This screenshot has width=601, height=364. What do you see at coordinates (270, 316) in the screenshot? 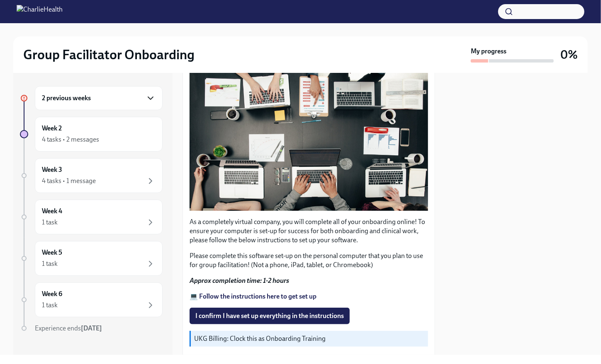
I see `button: I confirm I have set up everything in the instructions` at bounding box center [270, 316].